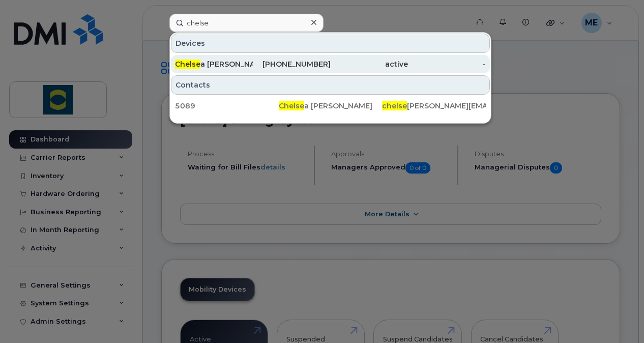 The width and height of the screenshot is (644, 343). What do you see at coordinates (369, 64) in the screenshot?
I see `div: active` at bounding box center [369, 64].